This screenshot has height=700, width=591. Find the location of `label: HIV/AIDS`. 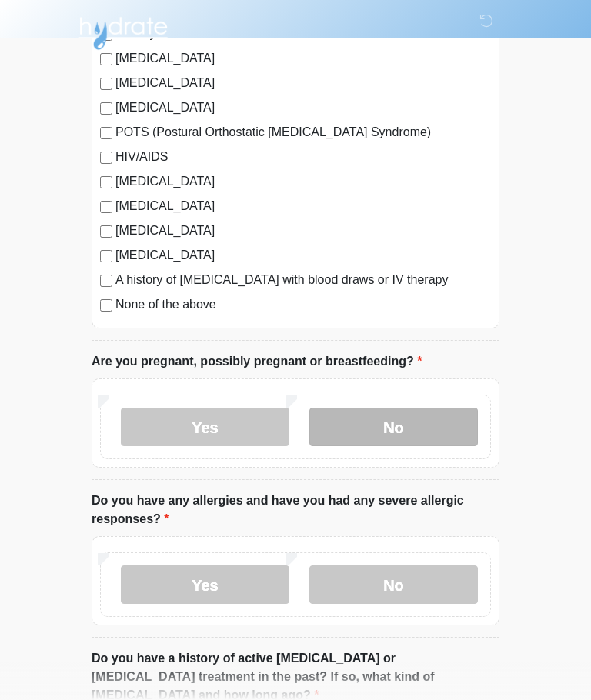

label: HIV/AIDS is located at coordinates (303, 157).